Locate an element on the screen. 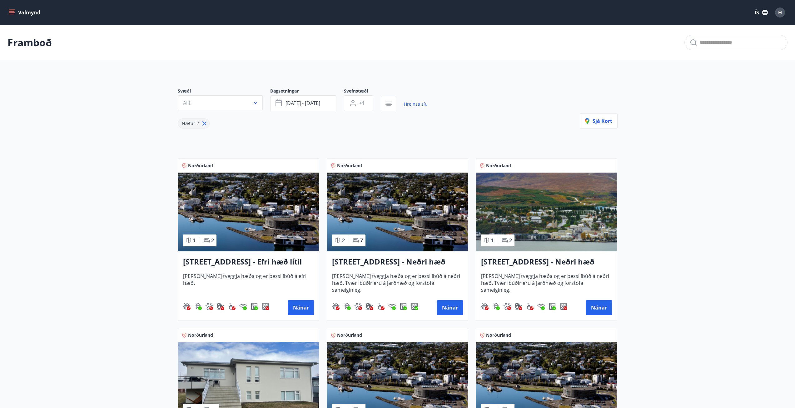 The height and width of the screenshot is (408, 795). button: +1 is located at coordinates (359, 103).